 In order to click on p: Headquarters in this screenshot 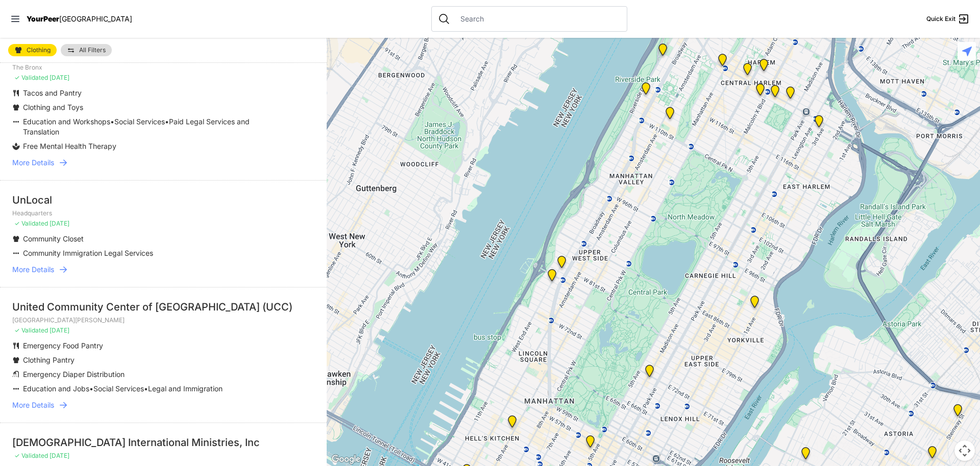, I will do `click(163, 213)`.